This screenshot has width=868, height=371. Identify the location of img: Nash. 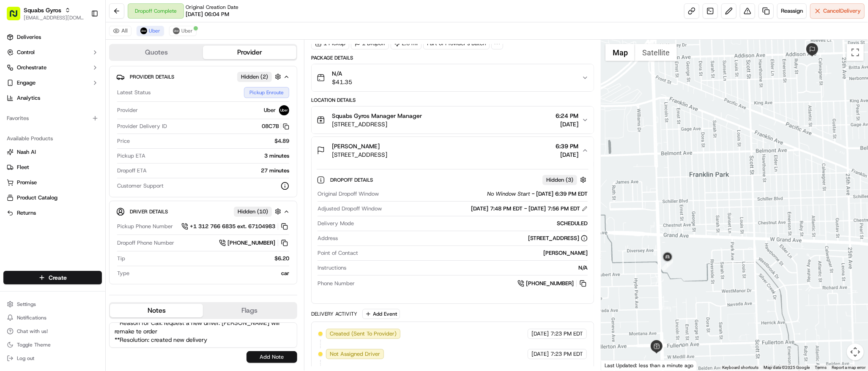
(17, 17).